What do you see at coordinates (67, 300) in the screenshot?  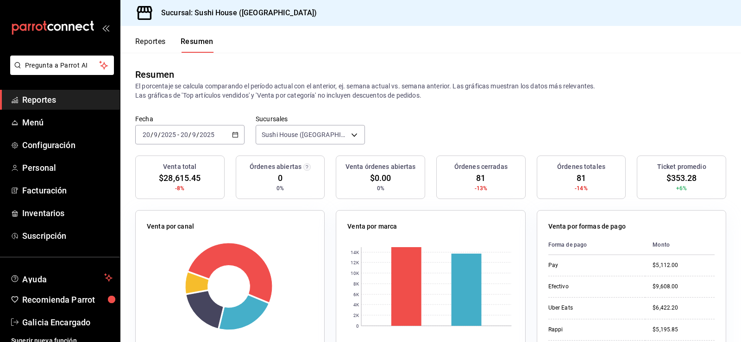 I see `span: Recomienda Parrot` at bounding box center [67, 300].